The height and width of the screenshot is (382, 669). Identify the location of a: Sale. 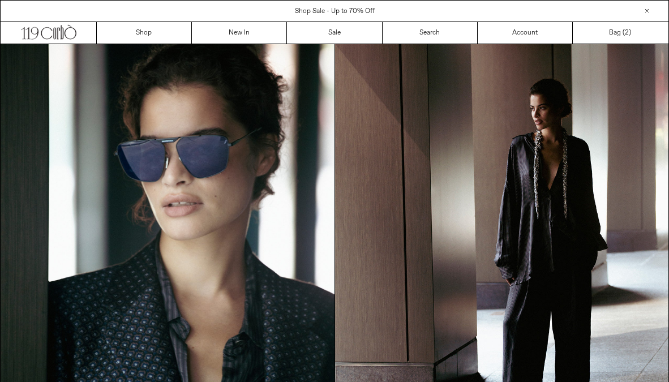
(335, 33).